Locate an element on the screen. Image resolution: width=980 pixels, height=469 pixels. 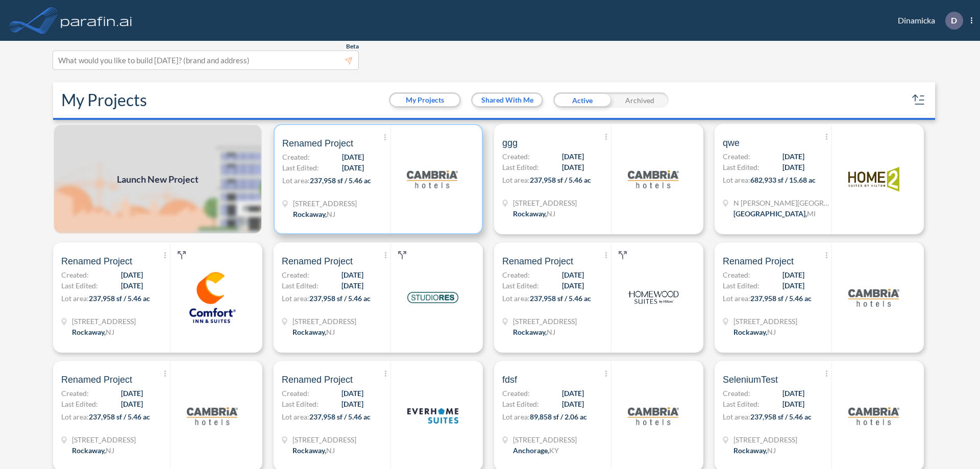
img: add is located at coordinates (157, 179).